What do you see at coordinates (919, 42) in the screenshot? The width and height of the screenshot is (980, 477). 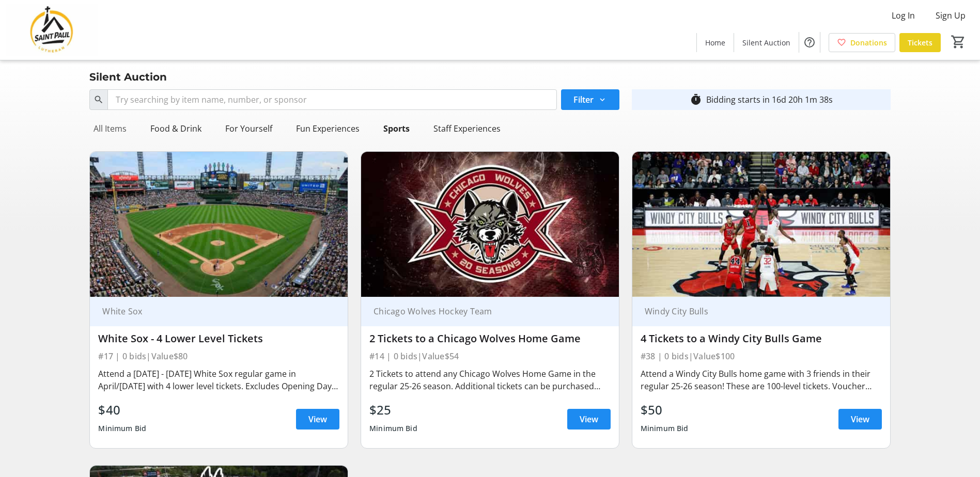 I see `span: Tickets` at bounding box center [919, 42].